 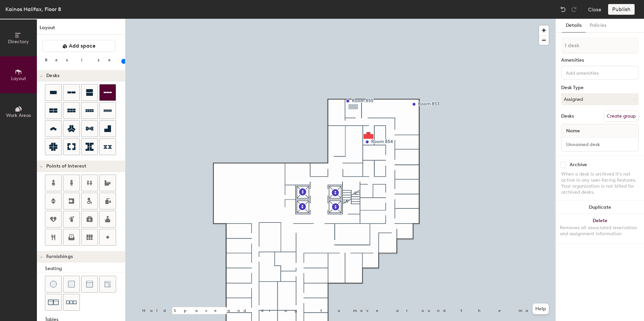 What do you see at coordinates (54, 284) in the screenshot?
I see `button: Stool` at bounding box center [54, 284].